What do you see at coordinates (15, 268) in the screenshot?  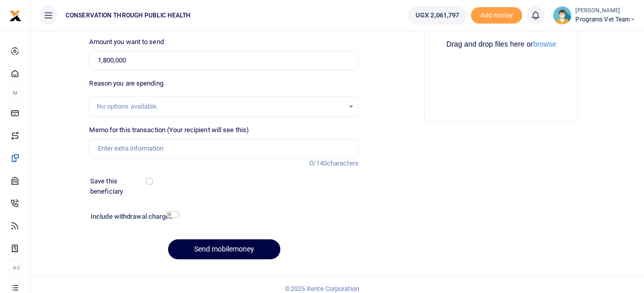 I see `li: Ac` at bounding box center [15, 268].